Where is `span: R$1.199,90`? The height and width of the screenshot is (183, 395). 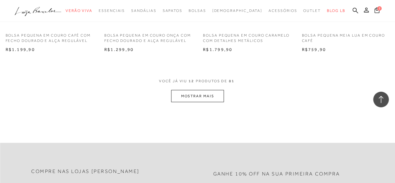
span: R$1.199,90 is located at coordinates (20, 49).